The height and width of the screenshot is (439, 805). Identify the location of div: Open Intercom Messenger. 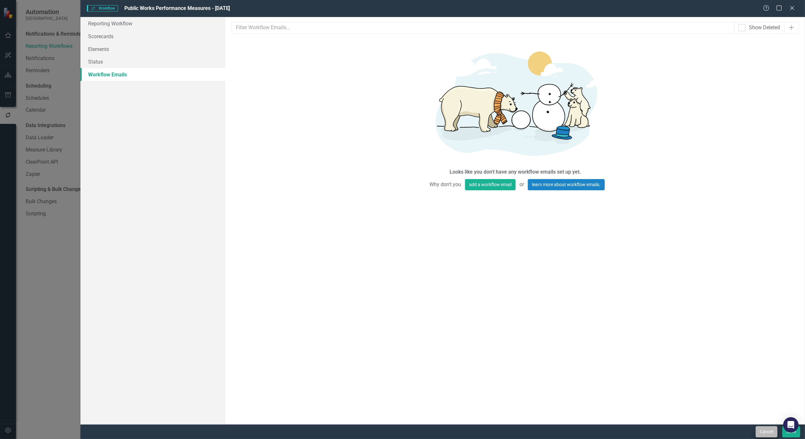
(791, 425).